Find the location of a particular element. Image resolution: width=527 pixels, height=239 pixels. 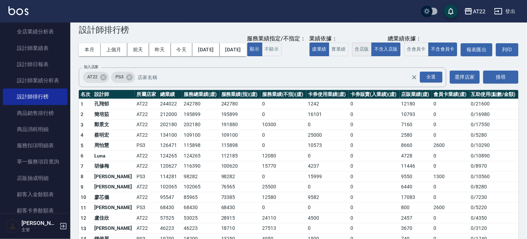

span: 7 is located at coordinates (82, 167).